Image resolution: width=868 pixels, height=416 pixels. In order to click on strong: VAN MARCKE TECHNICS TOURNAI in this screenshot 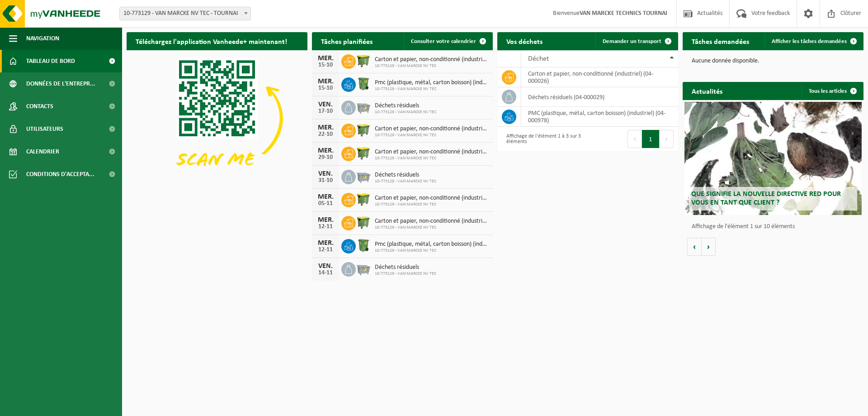, I will do `click(624, 13)`.